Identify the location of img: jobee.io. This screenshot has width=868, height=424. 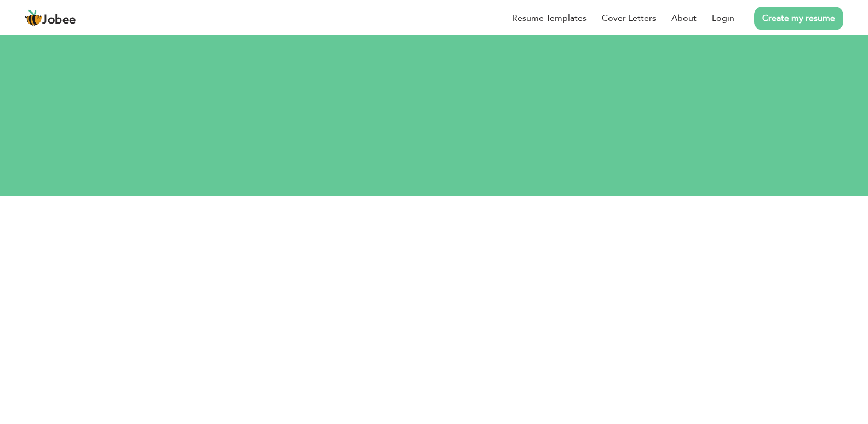
(33, 18).